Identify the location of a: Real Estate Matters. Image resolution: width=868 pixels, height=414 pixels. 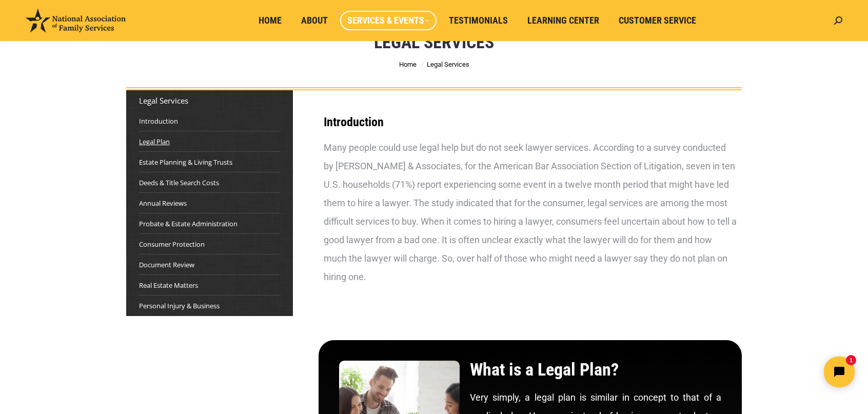
(168, 286).